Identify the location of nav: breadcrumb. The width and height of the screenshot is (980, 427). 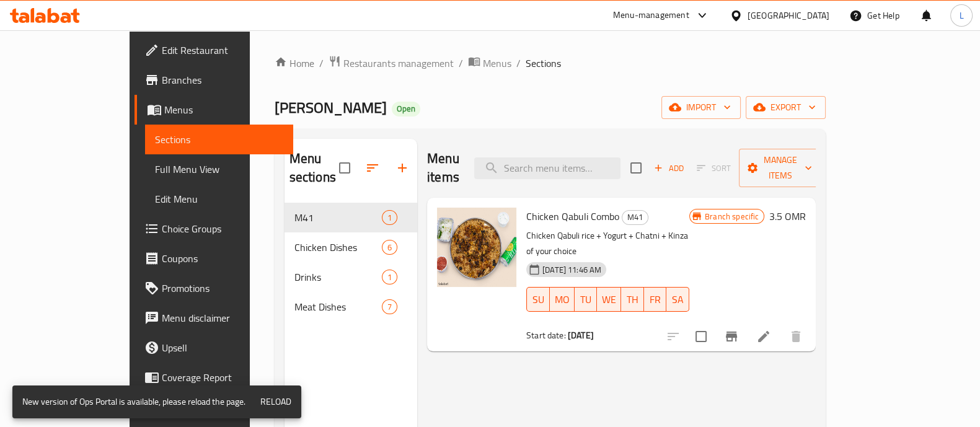
(550, 63).